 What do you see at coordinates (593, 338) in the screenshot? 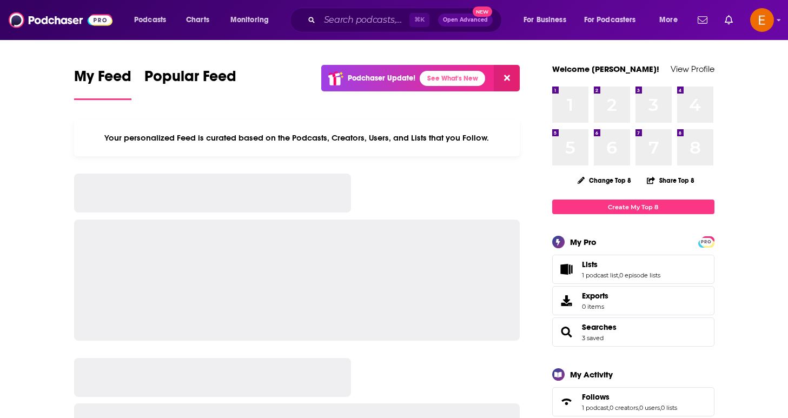
I see `a: 3 saved` at bounding box center [593, 338].